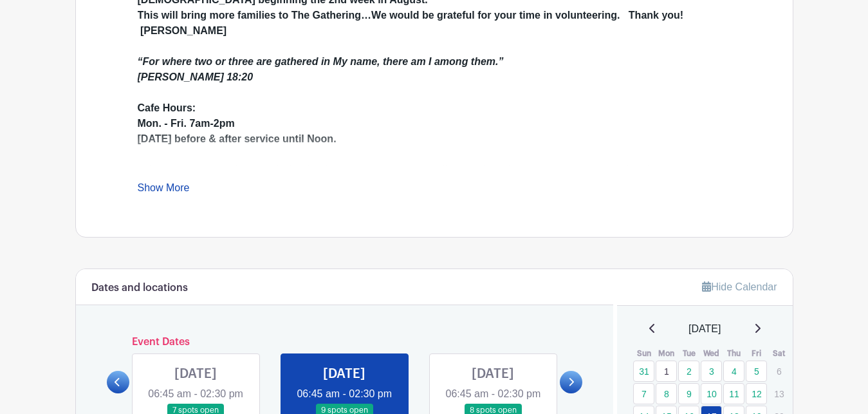 Image resolution: width=868 pixels, height=414 pixels. I want to click on p: 13, so click(779, 393).